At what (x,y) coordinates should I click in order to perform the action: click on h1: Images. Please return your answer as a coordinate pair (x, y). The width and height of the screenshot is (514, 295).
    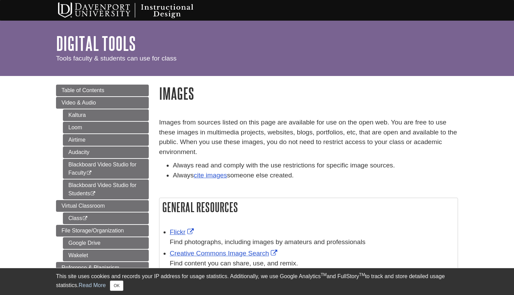
    Looking at the image, I should click on (309, 93).